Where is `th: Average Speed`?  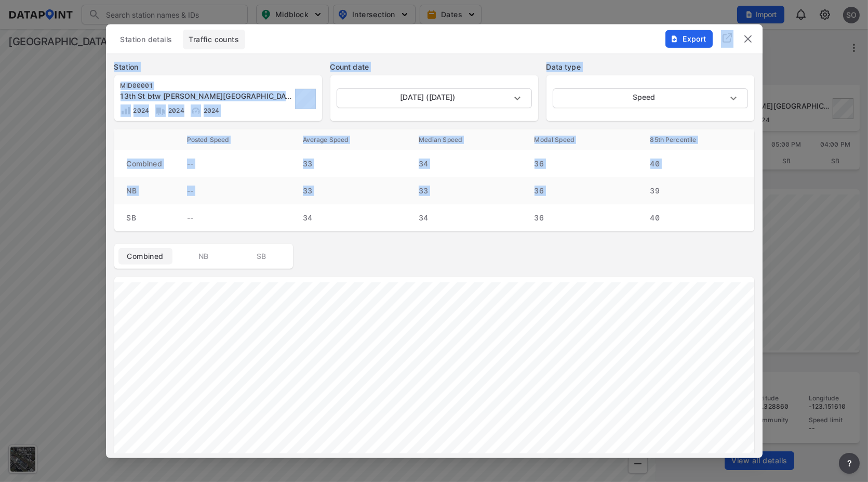
th: Average Speed is located at coordinates (348, 140).